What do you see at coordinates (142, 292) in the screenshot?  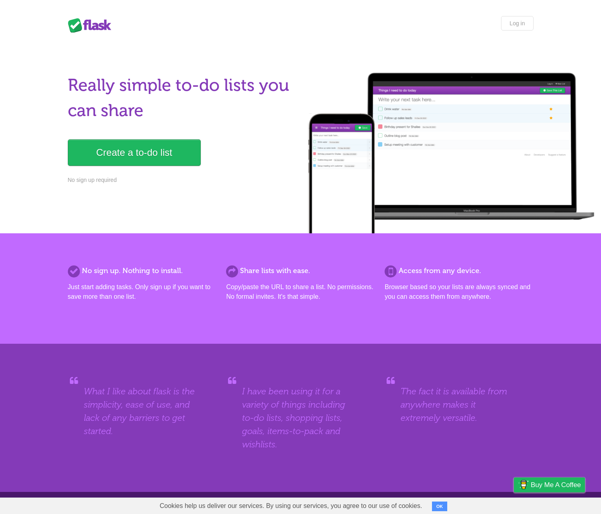 I see `p: Just start adding tasks. Only sign up if you want to save more than one list.` at bounding box center [142, 292].